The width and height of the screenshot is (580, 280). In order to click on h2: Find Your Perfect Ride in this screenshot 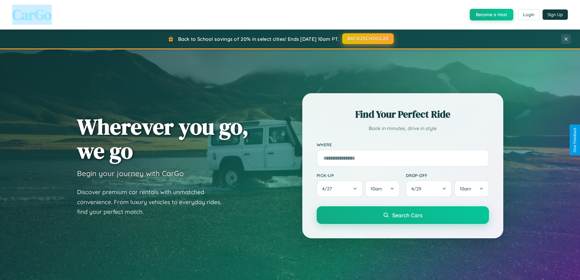, I will do `click(403, 114)`.